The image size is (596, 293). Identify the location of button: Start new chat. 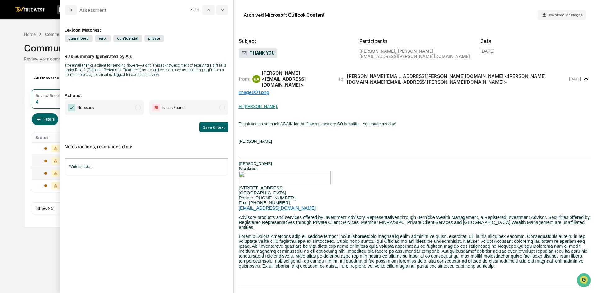
(109, 53).